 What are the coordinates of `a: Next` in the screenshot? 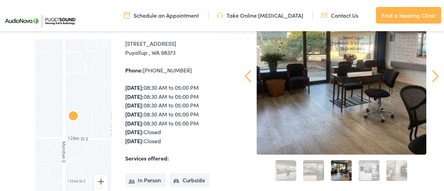 It's located at (434, 76).